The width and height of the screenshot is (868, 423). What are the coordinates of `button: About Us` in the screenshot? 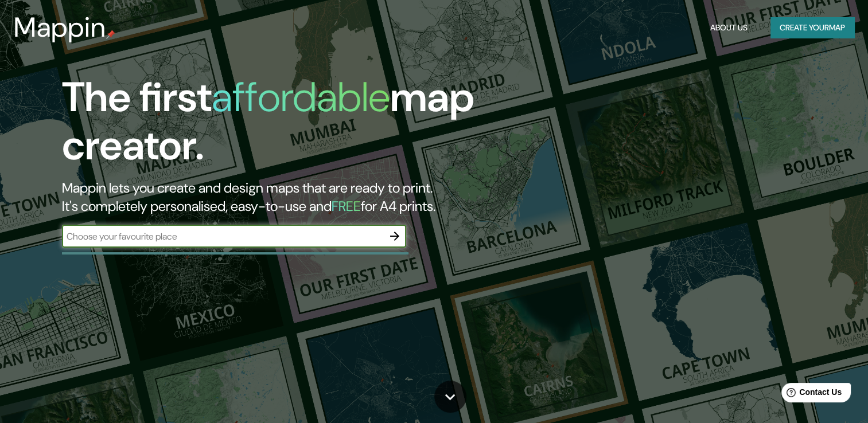 It's located at (728, 28).